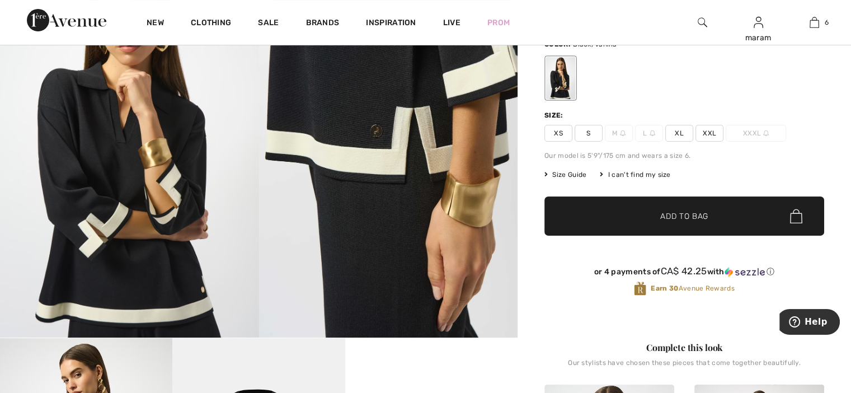 The width and height of the screenshot is (851, 393). Describe the element at coordinates (555, 115) in the screenshot. I see `div: Size:` at that location.